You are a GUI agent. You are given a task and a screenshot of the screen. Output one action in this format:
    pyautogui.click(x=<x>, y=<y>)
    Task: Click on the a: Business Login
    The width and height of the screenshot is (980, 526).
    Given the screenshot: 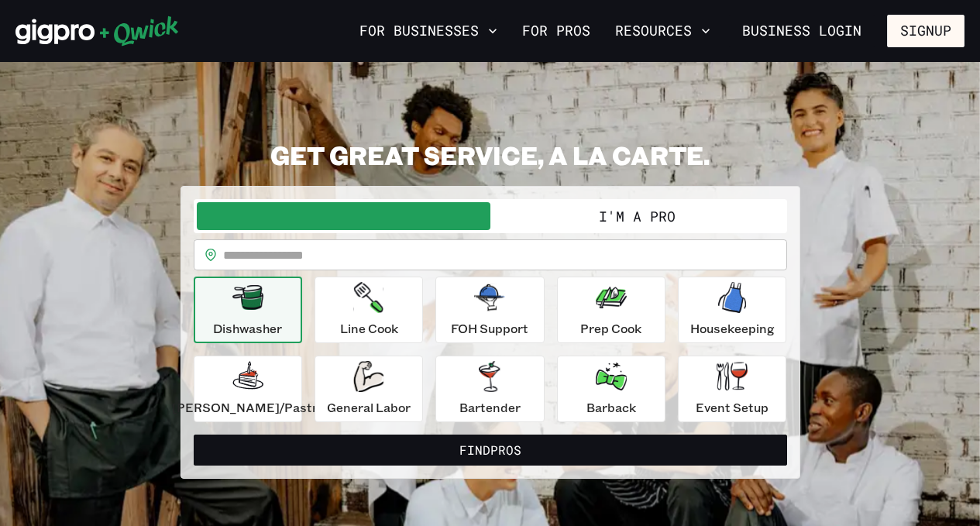 What is the action you would take?
    pyautogui.click(x=802, y=31)
    